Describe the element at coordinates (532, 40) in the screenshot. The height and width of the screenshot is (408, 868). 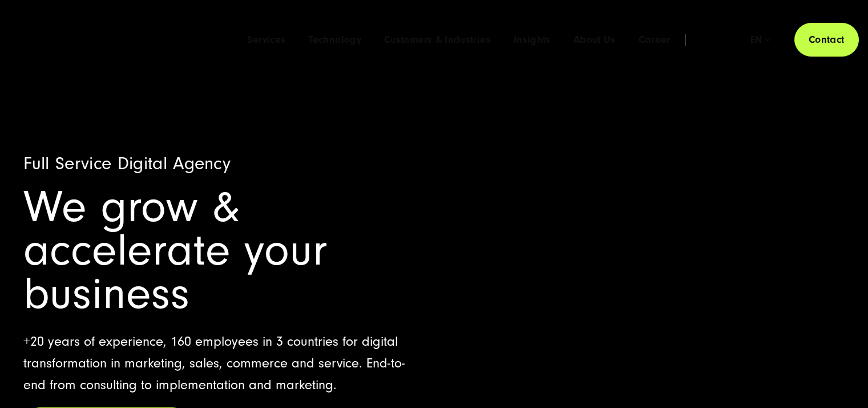
I see `span: Insights` at that location.